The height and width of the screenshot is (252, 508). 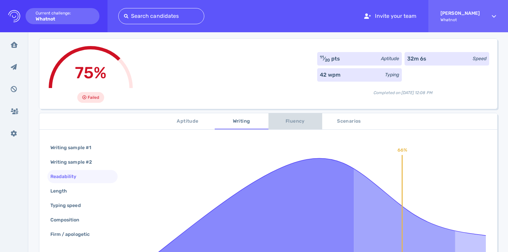 What do you see at coordinates (328, 60) in the screenshot?
I see `sub: 20` at bounding box center [328, 60].